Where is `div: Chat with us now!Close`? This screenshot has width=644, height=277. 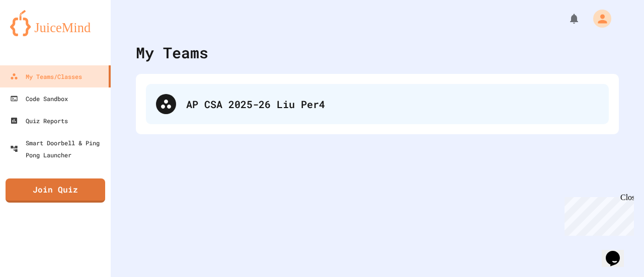
div: Chat with us now!Close is located at coordinates (37, 34).